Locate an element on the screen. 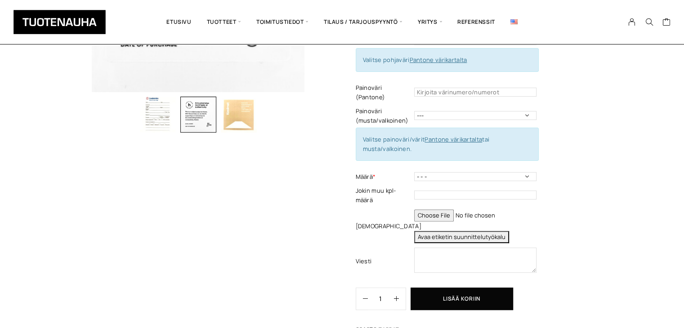 Image resolution: width=684 pixels, height=328 pixels. label: Viesti is located at coordinates (383, 261).